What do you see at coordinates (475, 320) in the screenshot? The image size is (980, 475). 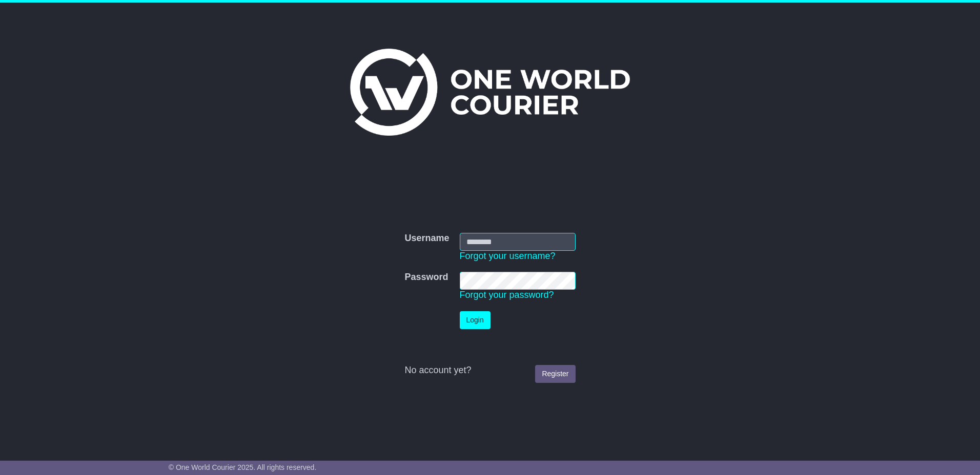 I see `button: Login` at bounding box center [475, 320].